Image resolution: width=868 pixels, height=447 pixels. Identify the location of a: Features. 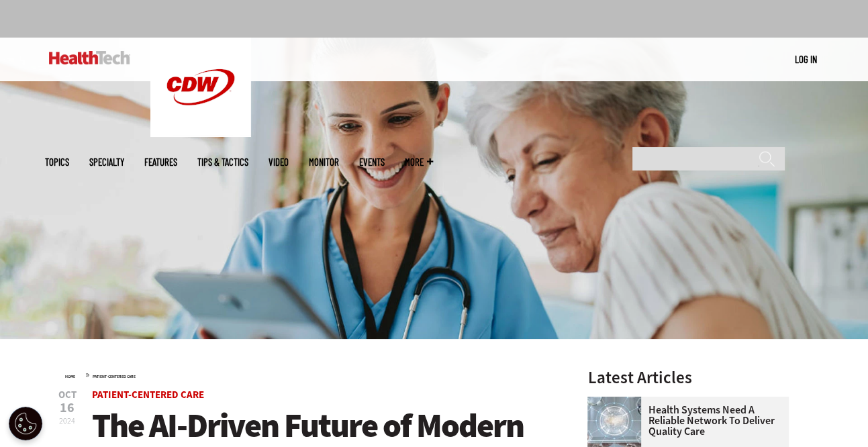
(160, 162).